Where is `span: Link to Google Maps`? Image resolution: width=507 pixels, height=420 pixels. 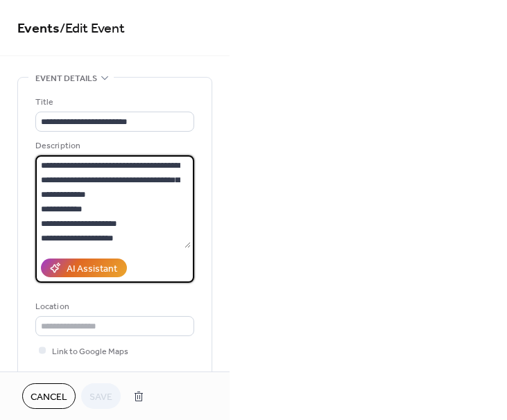
span: Link to Google Maps is located at coordinates (90, 351).